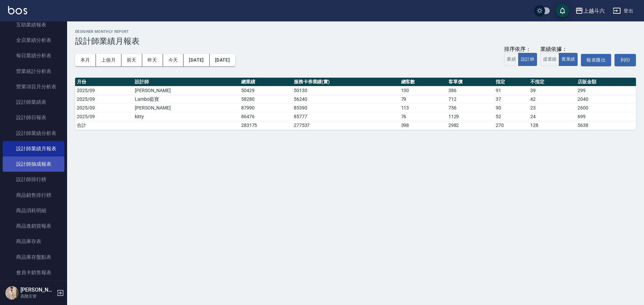 Image resolution: width=644 pixels, height=305 pixels. I want to click on td: 5638, so click(606, 125).